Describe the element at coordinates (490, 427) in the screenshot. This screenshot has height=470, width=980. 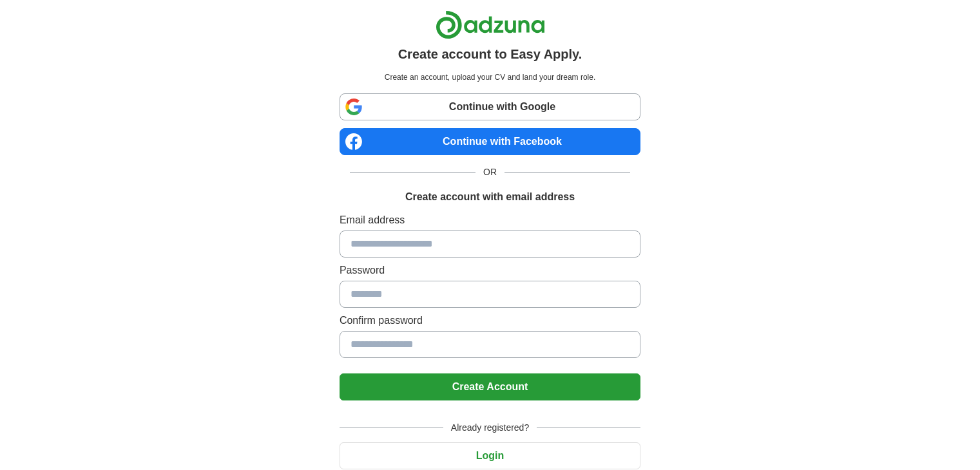
I see `span: Already registered?` at that location.